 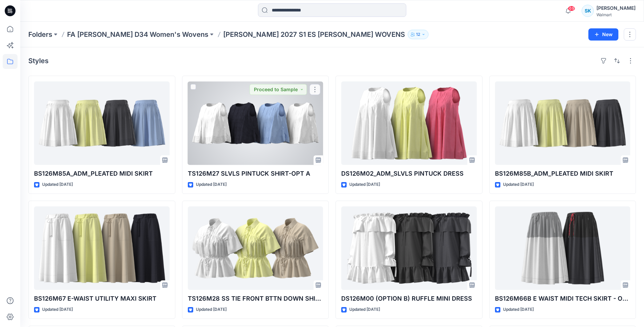 I want to click on p: BS126M67 E-WAIST UTILITY MAXI SKIRT, so click(x=102, y=298).